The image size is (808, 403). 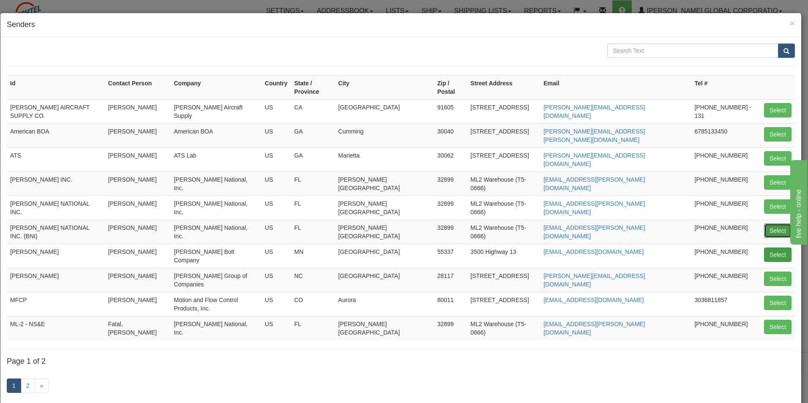 What do you see at coordinates (313, 159) in the screenshot?
I see `td: GA` at bounding box center [313, 159].